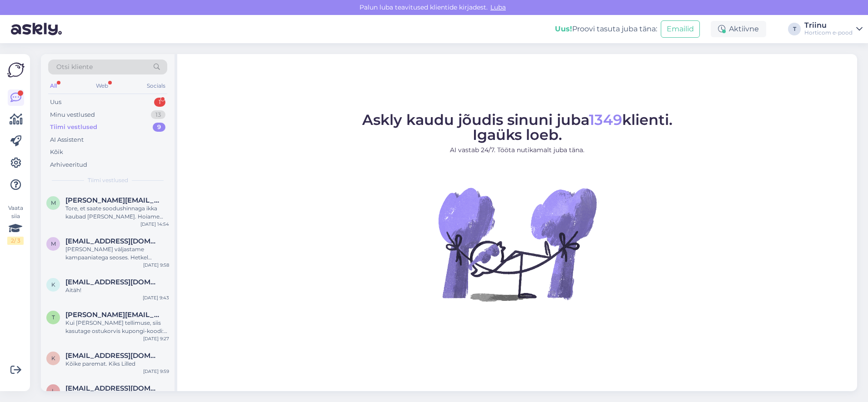  I want to click on div: Horticom e-pood, so click(828, 33).